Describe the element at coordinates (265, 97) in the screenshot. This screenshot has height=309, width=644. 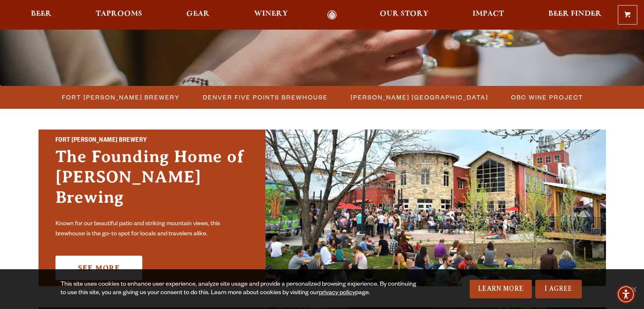
I see `span: Denver Five Points Brewhouse` at that location.